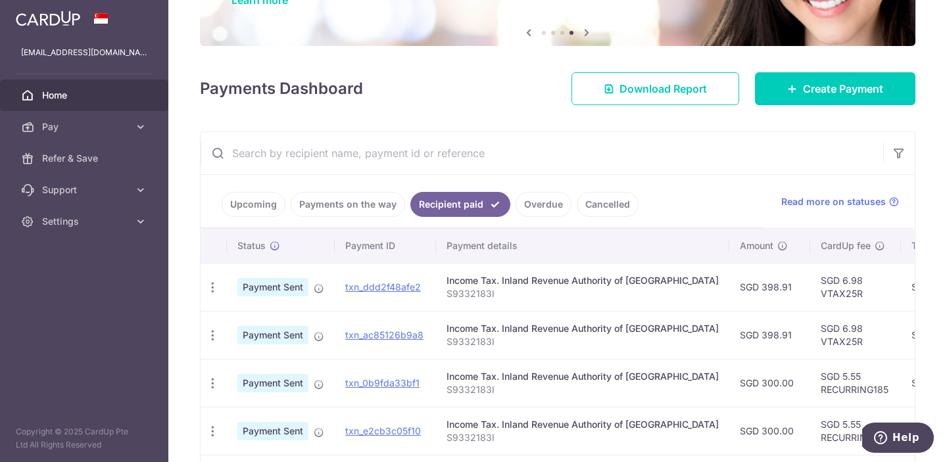 The height and width of the screenshot is (462, 947). I want to click on span: Read more on statuses, so click(833, 202).